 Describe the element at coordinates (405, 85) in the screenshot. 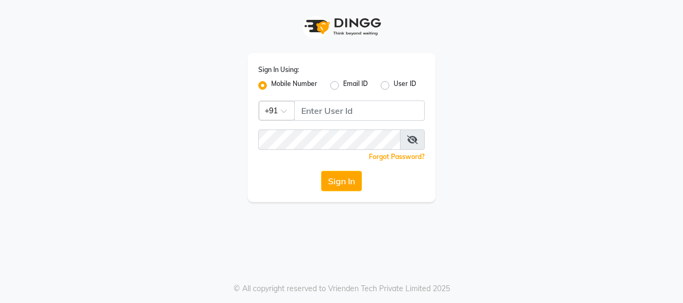

I see `label: User ID` at that location.